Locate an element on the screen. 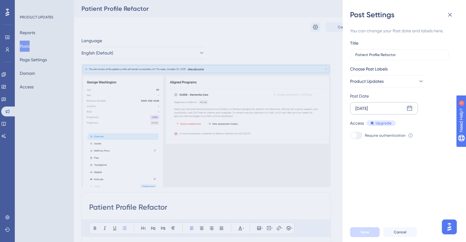  div: Access is located at coordinates (357, 123).